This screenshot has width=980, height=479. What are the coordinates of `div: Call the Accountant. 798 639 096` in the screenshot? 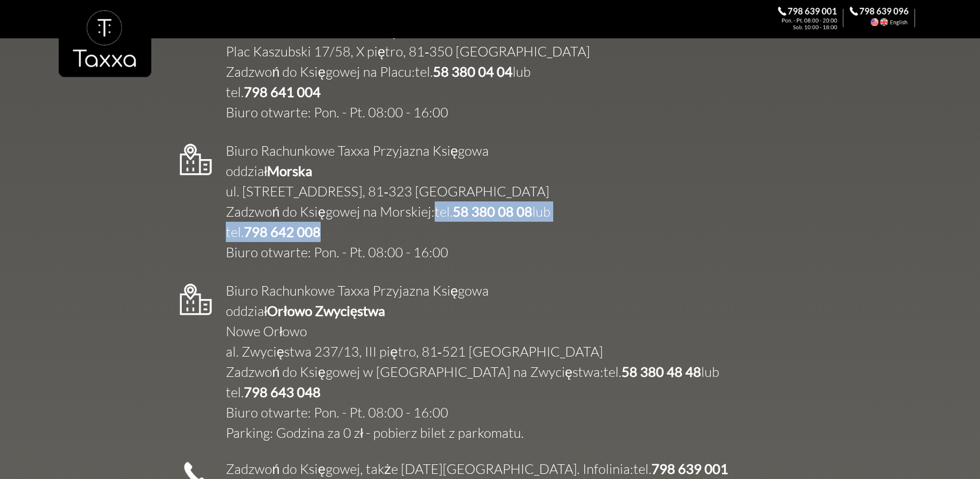 It's located at (885, 18).